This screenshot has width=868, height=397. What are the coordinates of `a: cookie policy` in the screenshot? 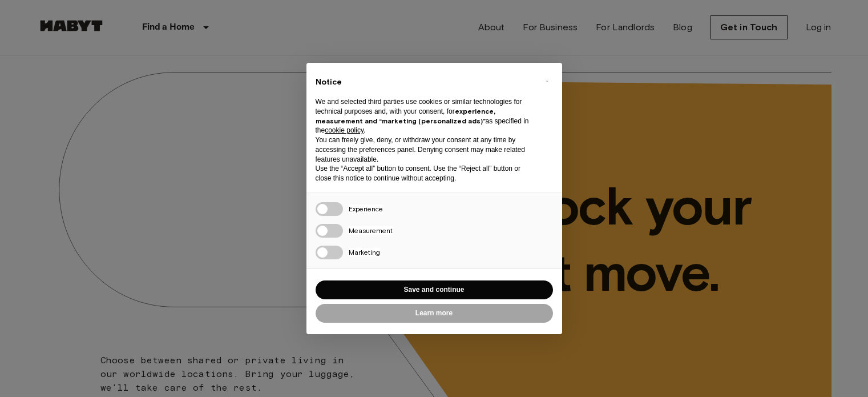 It's located at (344, 130).